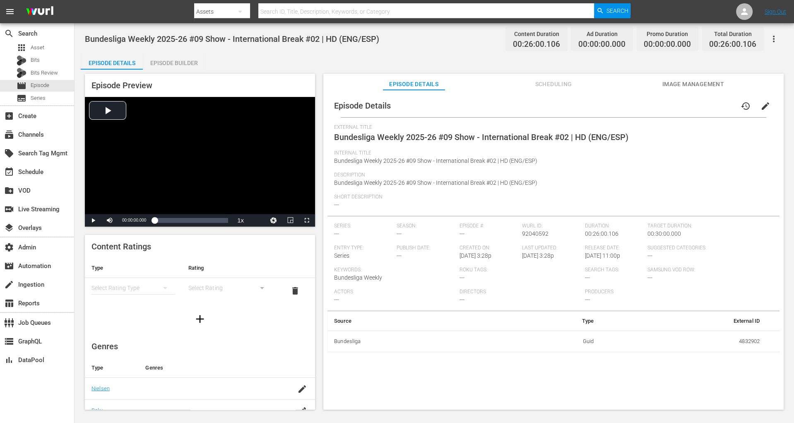 The width and height of the screenshot is (794, 423). I want to click on div: Episode Details, so click(112, 63).